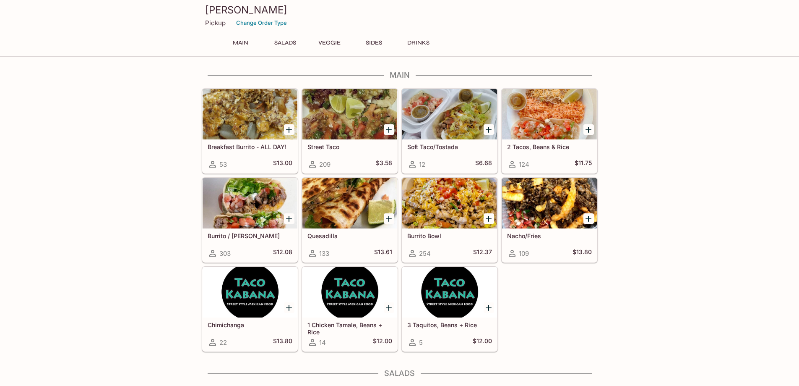 The height and width of the screenshot is (386, 799). What do you see at coordinates (225, 253) in the screenshot?
I see `span: 303` at bounding box center [225, 253].